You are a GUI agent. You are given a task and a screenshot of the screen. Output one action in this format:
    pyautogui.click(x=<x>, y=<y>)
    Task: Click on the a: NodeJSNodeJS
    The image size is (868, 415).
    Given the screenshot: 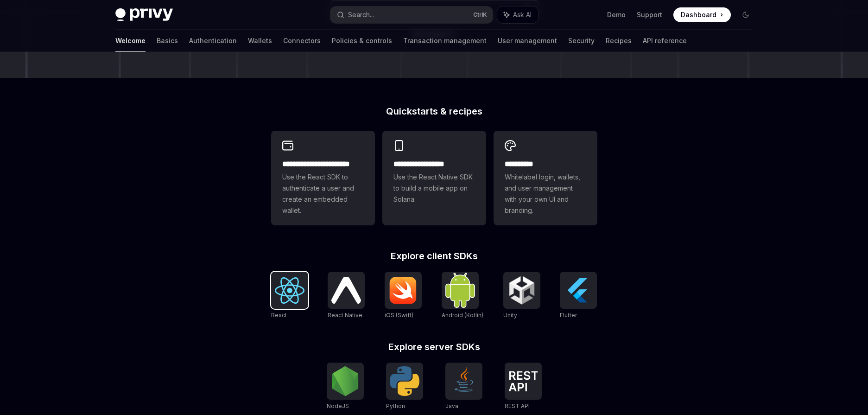 What is the action you would take?
    pyautogui.click(x=345, y=387)
    